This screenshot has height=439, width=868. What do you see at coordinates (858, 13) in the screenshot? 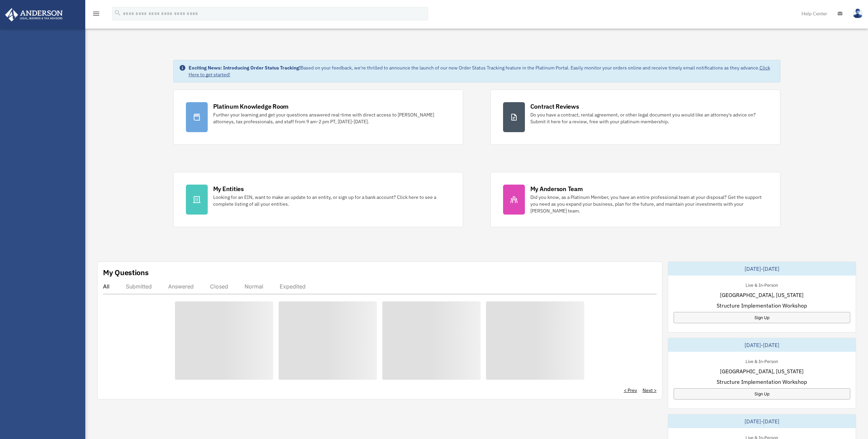
I see `img: User Pic` at bounding box center [858, 13].